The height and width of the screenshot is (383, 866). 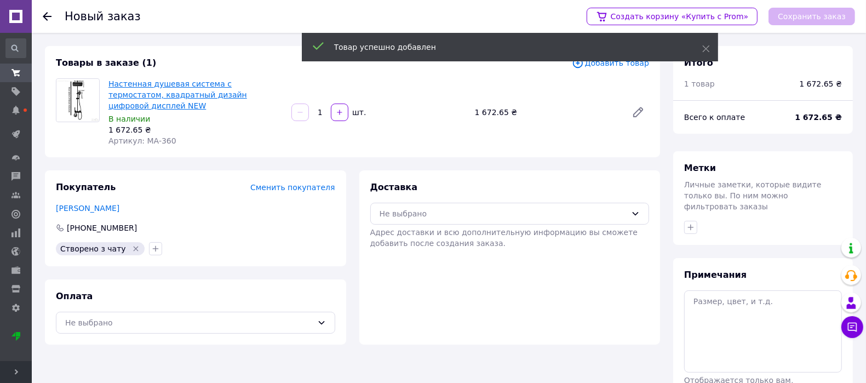 I want to click on button: Чат с покупателем, so click(x=852, y=327).